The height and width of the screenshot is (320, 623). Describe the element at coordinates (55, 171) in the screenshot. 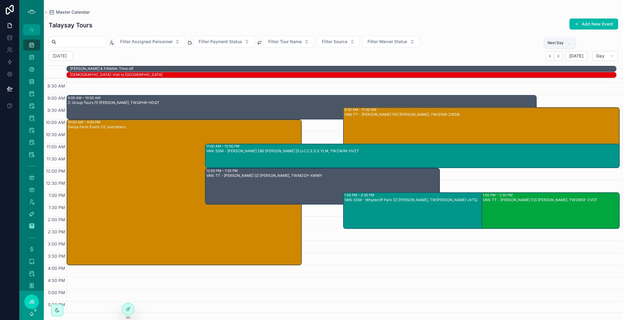

I see `span: 12:00 PM` at that location.